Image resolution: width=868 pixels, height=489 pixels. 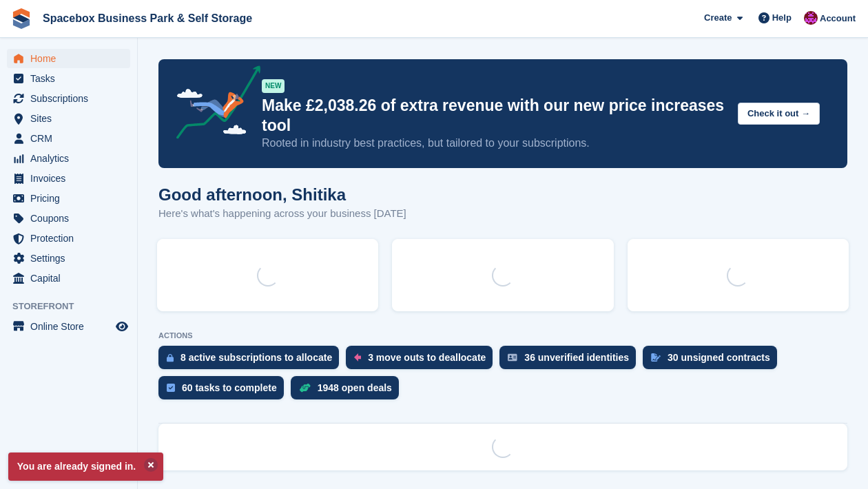 What do you see at coordinates (21, 19) in the screenshot?
I see `img: stora-icon-8386f47178a22dfd0bd8f6a31ec36ba5ce8667c1dd55bd0f319d3a0aa187defe.svg` at bounding box center [21, 19].